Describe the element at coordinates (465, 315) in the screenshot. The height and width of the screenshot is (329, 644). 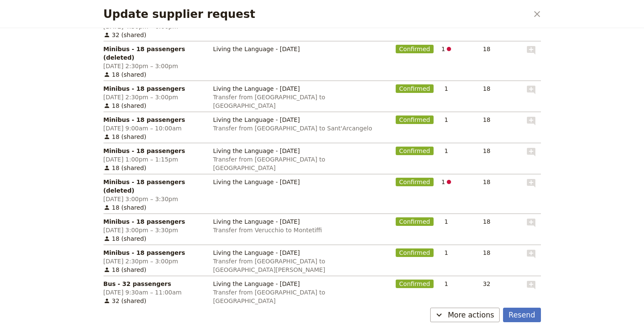
I see `button: ​More actions` at that location.